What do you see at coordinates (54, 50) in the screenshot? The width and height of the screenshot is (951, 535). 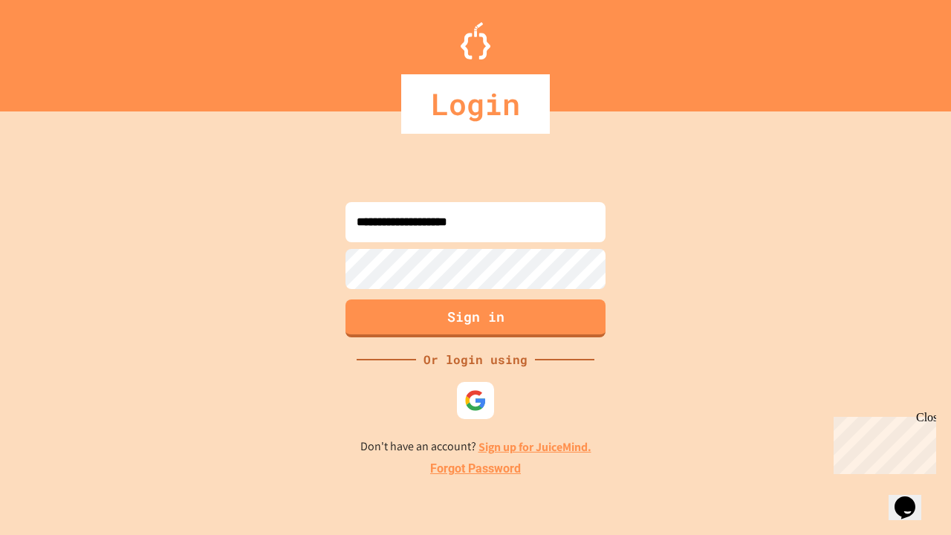 I see `div: Chat with us now!Close` at bounding box center [54, 50].